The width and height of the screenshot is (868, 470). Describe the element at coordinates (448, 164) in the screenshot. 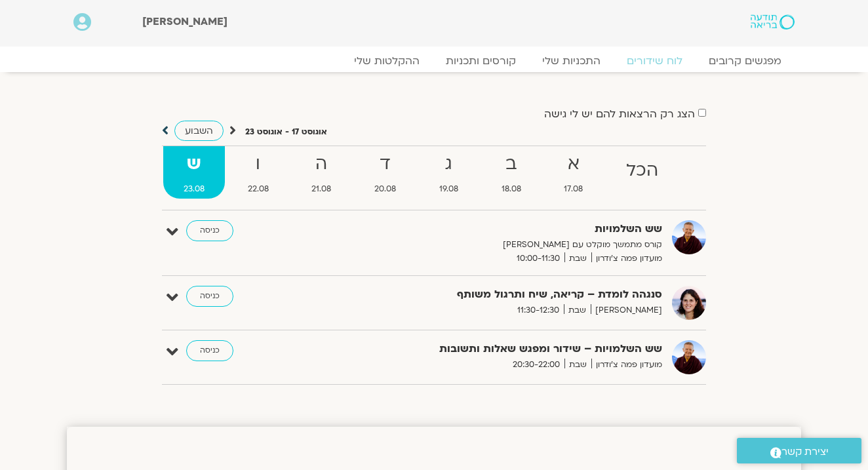

I see `strong: ג` at that location.